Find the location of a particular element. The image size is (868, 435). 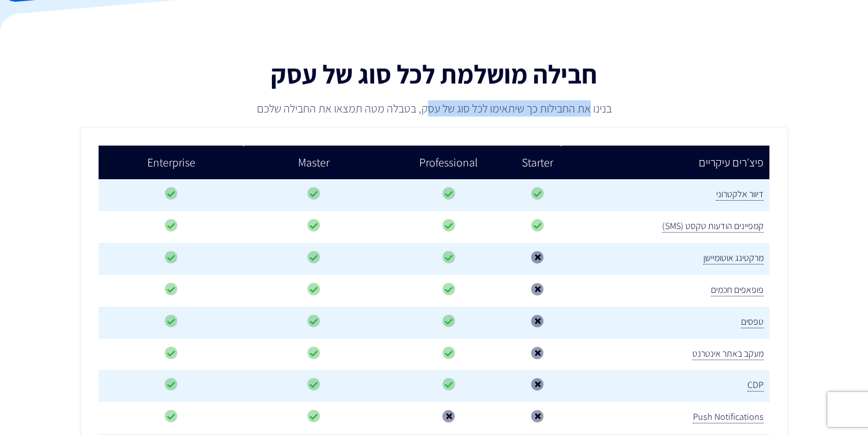

span: CDP is located at coordinates (756, 385).